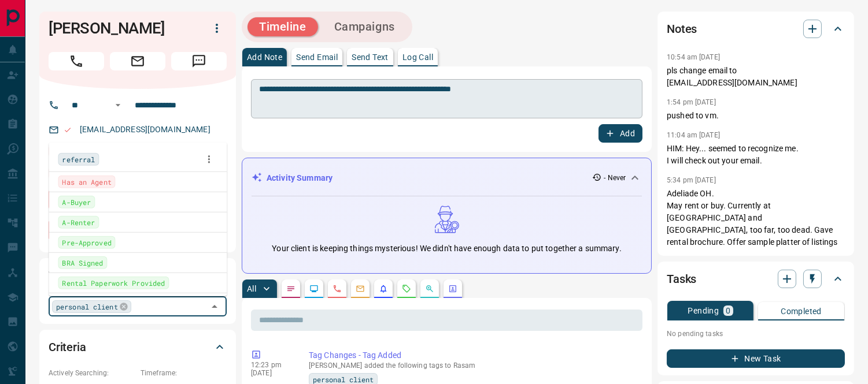 Image resolution: width=868 pixels, height=384 pixels. I want to click on span: personal client, so click(87, 306).